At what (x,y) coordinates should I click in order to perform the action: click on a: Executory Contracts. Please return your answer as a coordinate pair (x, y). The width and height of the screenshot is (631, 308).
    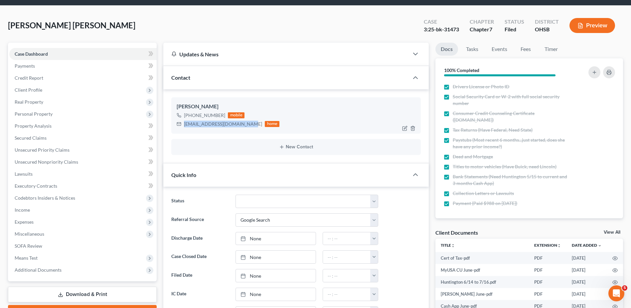
    Looking at the image, I should click on (83, 186).